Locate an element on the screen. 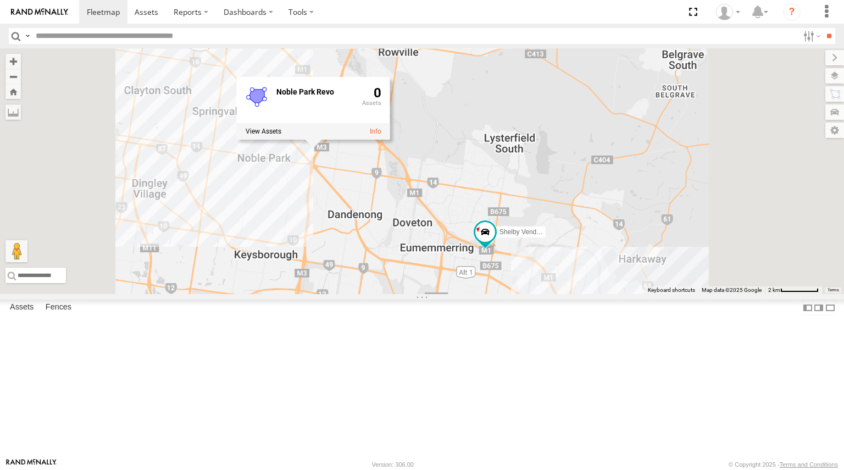 This screenshot has height=470, width=844. button: Drag Pegman onto the map to open Street View is located at coordinates (16, 251).